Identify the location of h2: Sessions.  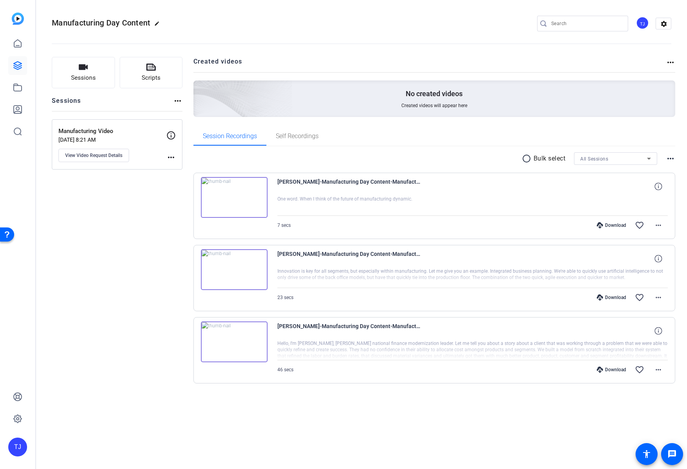
(66, 104).